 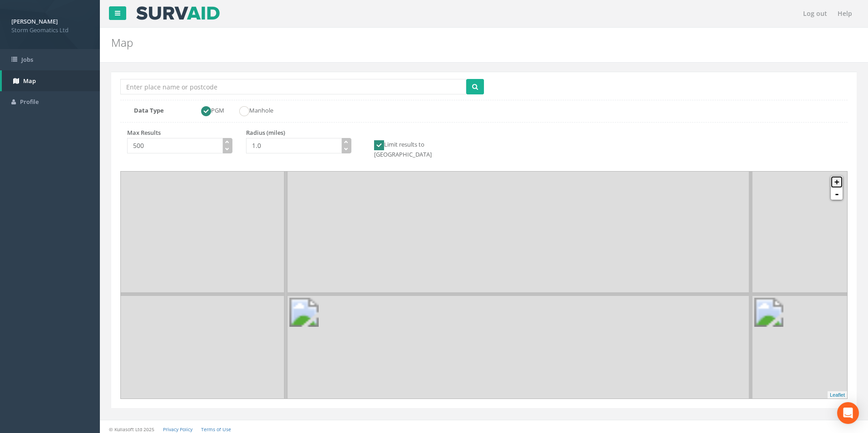 What do you see at coordinates (208, 111) in the screenshot?
I see `label: PGM` at bounding box center [208, 111].